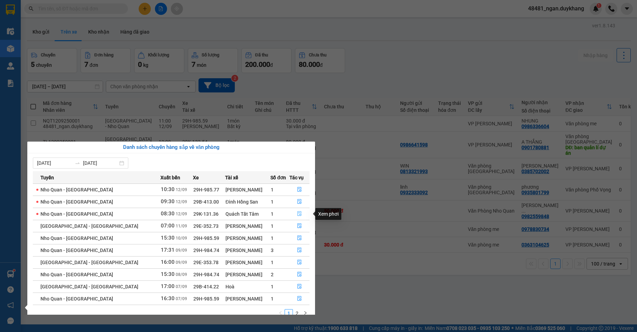 The image size is (637, 332). Describe the element at coordinates (206, 298) in the screenshot. I see `span: 29H-985.59` at that location.